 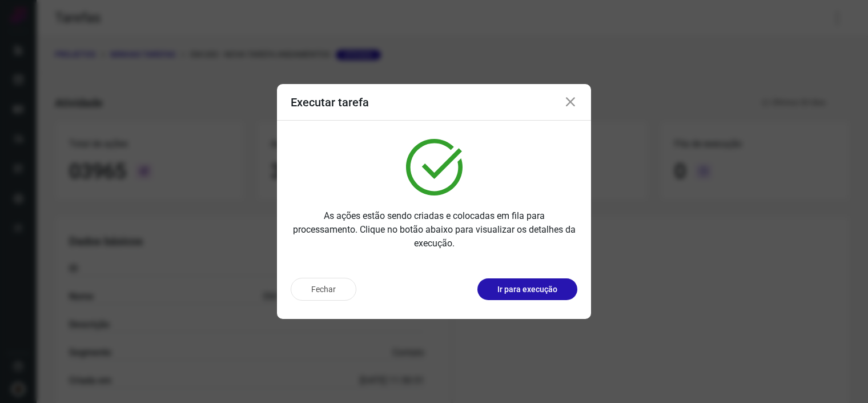 I want to click on h3: Executar tarefa, so click(x=330, y=102).